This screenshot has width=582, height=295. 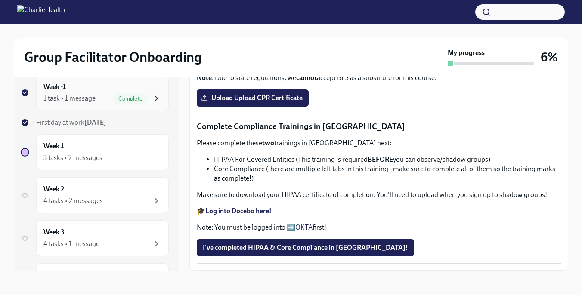 I want to click on div: 3 tasks • 2 messages, so click(x=73, y=158).